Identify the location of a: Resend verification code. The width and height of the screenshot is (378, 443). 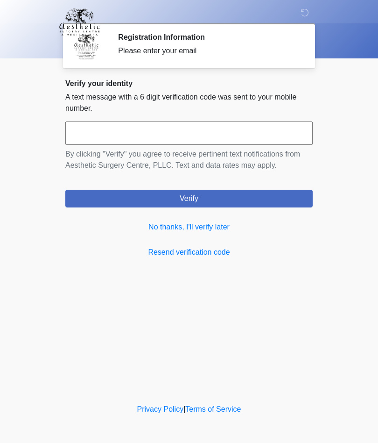
(189, 252).